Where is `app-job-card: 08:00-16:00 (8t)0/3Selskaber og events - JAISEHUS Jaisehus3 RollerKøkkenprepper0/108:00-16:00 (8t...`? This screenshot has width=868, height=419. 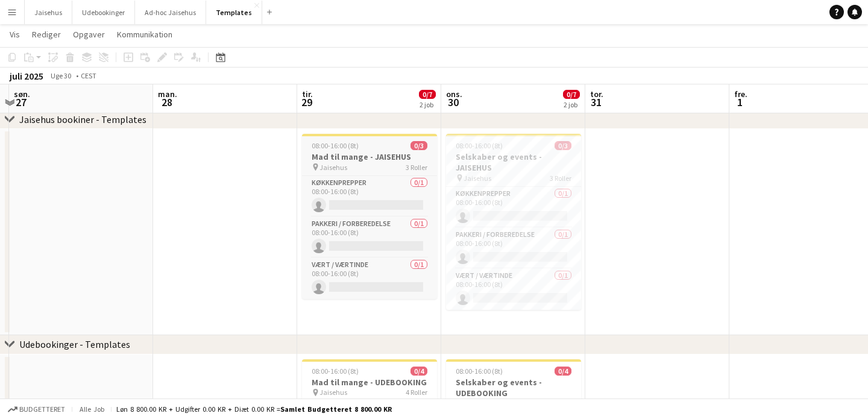 app-job-card: 08:00-16:00 (8t)0/3Selskaber og events - JAISEHUS Jaisehus3 RollerKøkkenprepper0/108:00-16:00 (8t... is located at coordinates (513, 222).